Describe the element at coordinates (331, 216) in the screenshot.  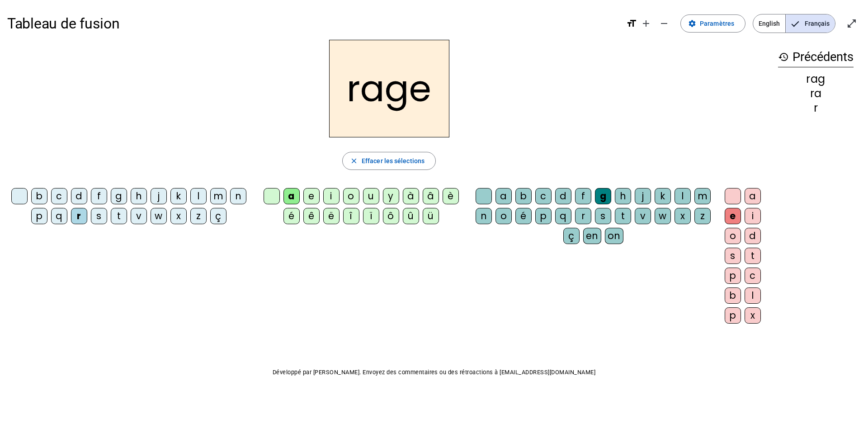
I see `div: ë` at that location.